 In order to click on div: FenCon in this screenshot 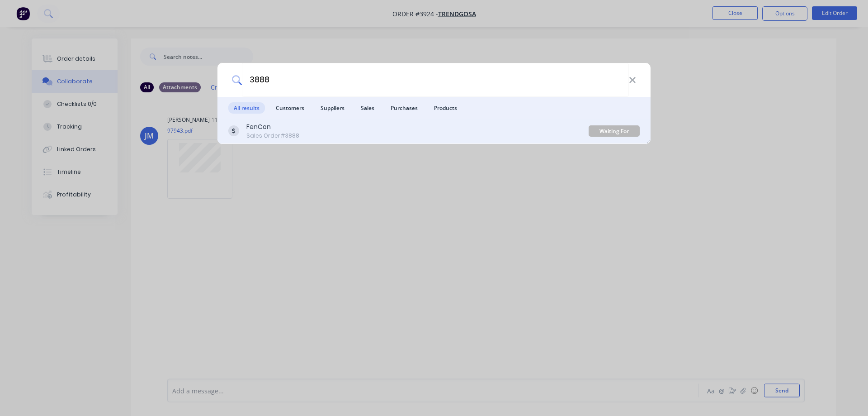, I will do `click(273, 126)`.